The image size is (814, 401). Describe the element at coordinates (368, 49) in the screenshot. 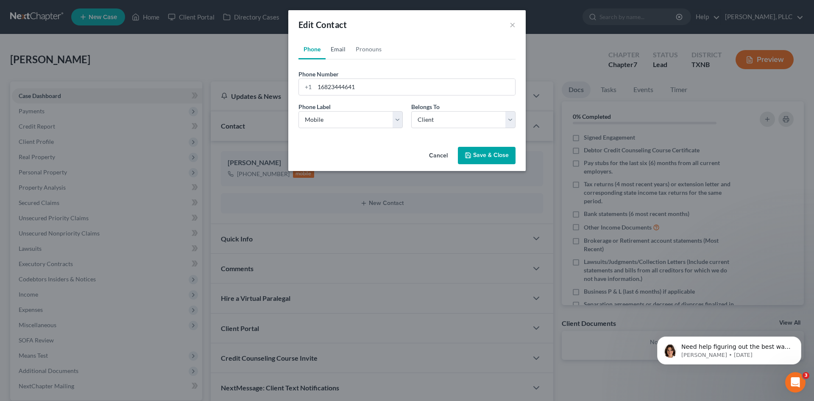

I see `a: Pronouns` at that location.